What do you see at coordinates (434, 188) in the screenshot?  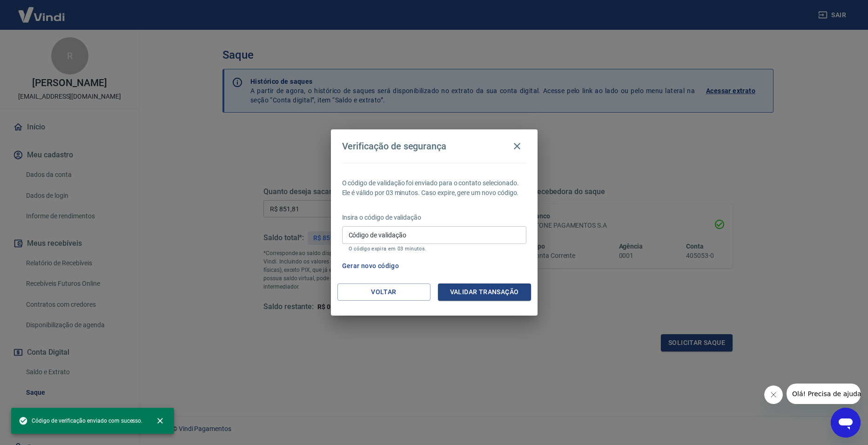 I see `p: O código de validação foi enviado para o contato selecionado. Ele é válido por 03 minutos. Caso e...` at bounding box center [434, 188].